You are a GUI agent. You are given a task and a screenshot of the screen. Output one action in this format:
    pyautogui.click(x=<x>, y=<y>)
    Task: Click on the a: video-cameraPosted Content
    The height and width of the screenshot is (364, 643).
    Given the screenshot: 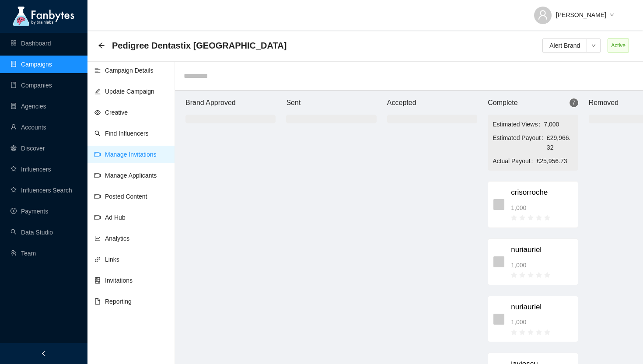 What is the action you would take?
    pyautogui.click(x=121, y=196)
    